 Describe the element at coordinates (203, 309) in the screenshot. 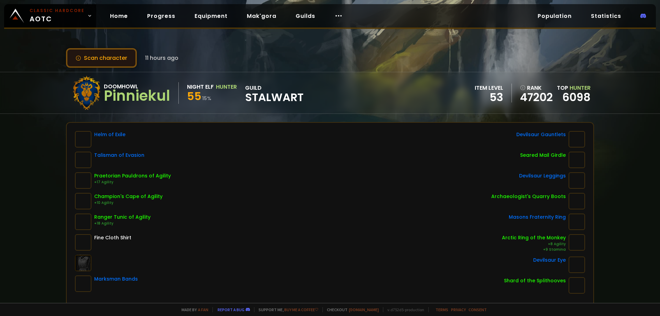

I see `a: a fan` at that location.